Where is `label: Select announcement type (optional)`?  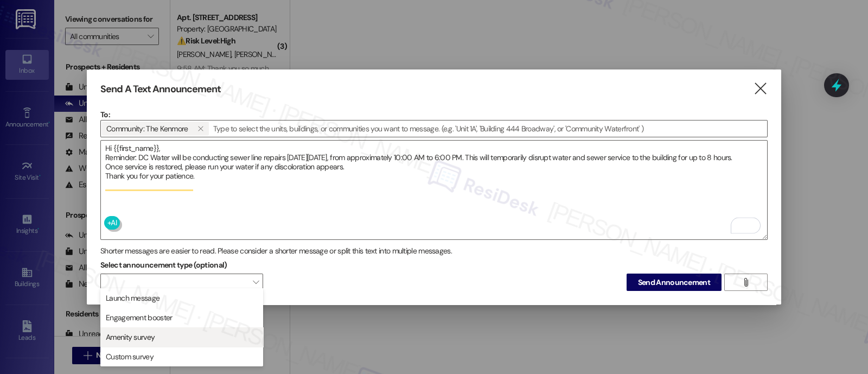
label: Select announcement type (optional) is located at coordinates (164, 265).